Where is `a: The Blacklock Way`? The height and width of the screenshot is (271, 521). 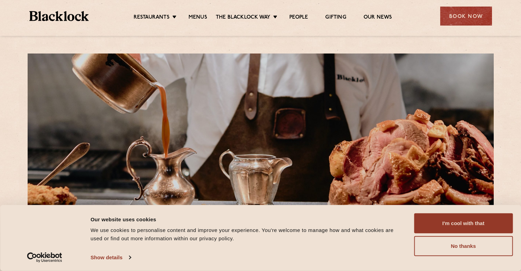 a: The Blacklock Way is located at coordinates (243, 18).